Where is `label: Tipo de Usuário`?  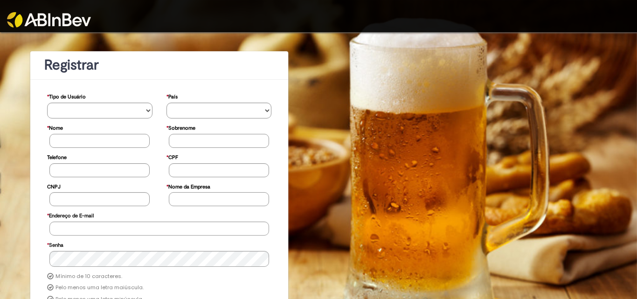 label: Tipo de Usuário is located at coordinates (66, 96).